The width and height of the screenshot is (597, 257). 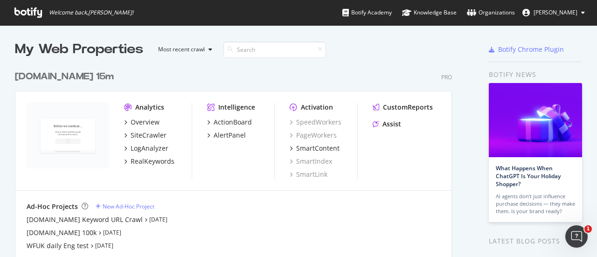 I want to click on div: Botify Chrome Plugin, so click(x=531, y=49).